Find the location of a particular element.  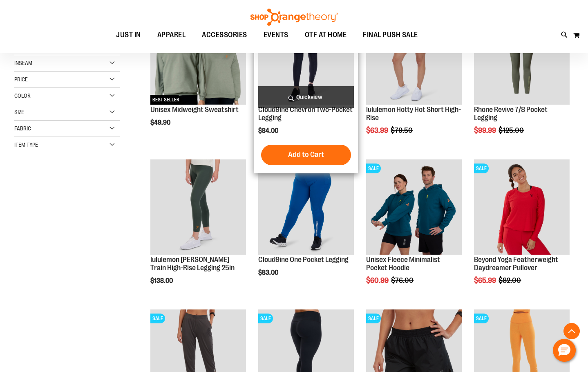

span: FINAL PUSH SALE is located at coordinates (390, 35).